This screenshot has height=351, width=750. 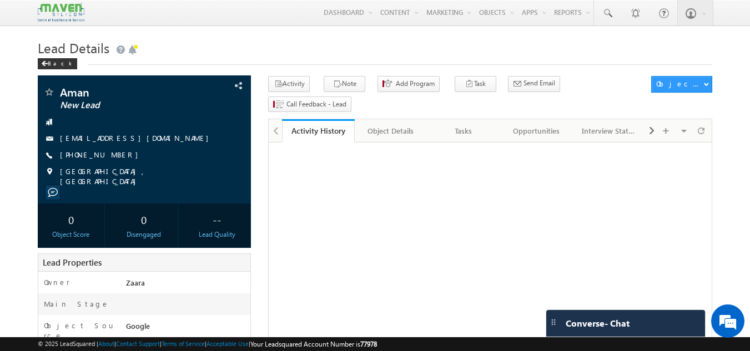 What do you see at coordinates (318, 131) in the screenshot?
I see `a: Activity History` at bounding box center [318, 131].